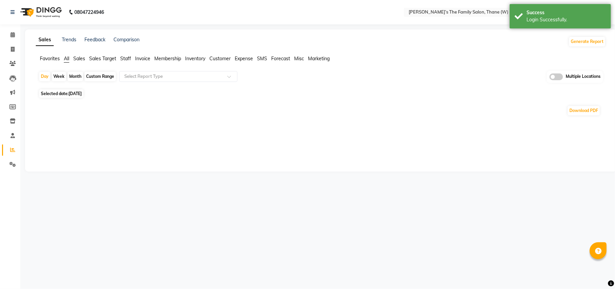 The height and width of the screenshot is (289, 615). What do you see at coordinates (220, 58) in the screenshot?
I see `span: Customer` at bounding box center [220, 58].